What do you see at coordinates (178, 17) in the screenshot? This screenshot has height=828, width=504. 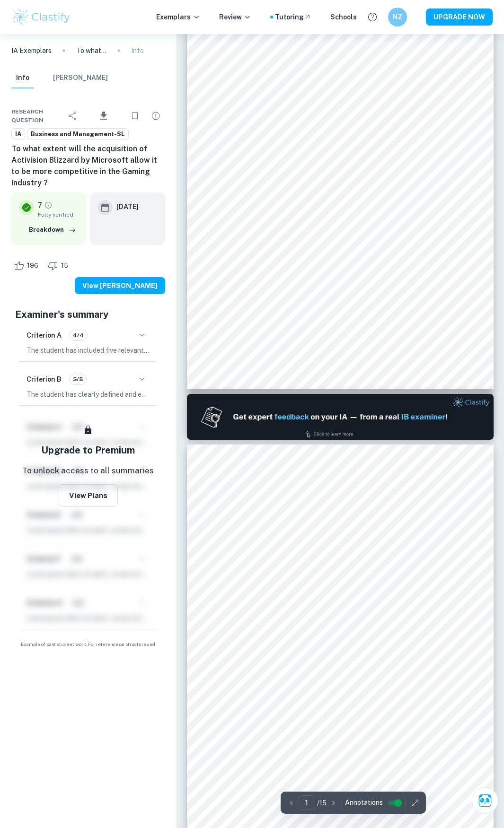 I see `p: Exemplars` at bounding box center [178, 17].